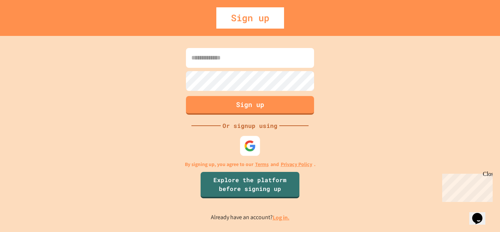 The image size is (500, 232). Describe the element at coordinates (250, 185) in the screenshot. I see `a: Explore the platform before signing up` at that location.